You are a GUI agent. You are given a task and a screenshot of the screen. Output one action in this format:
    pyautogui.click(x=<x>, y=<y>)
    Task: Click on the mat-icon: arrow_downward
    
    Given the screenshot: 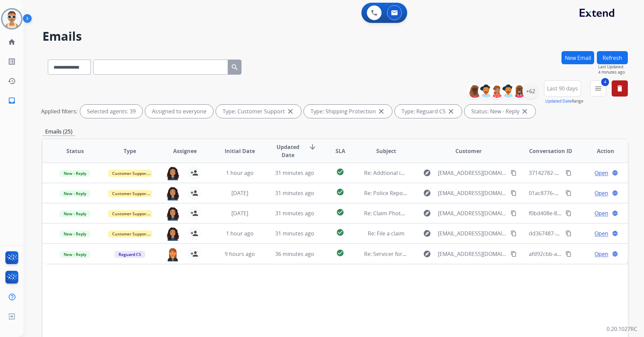 What is the action you would take?
    pyautogui.click(x=312, y=147)
    